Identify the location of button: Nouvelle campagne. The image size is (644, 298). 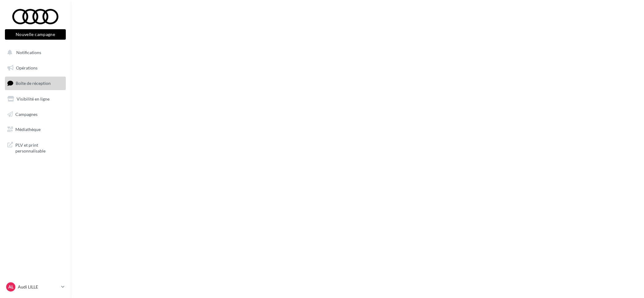
(35, 35).